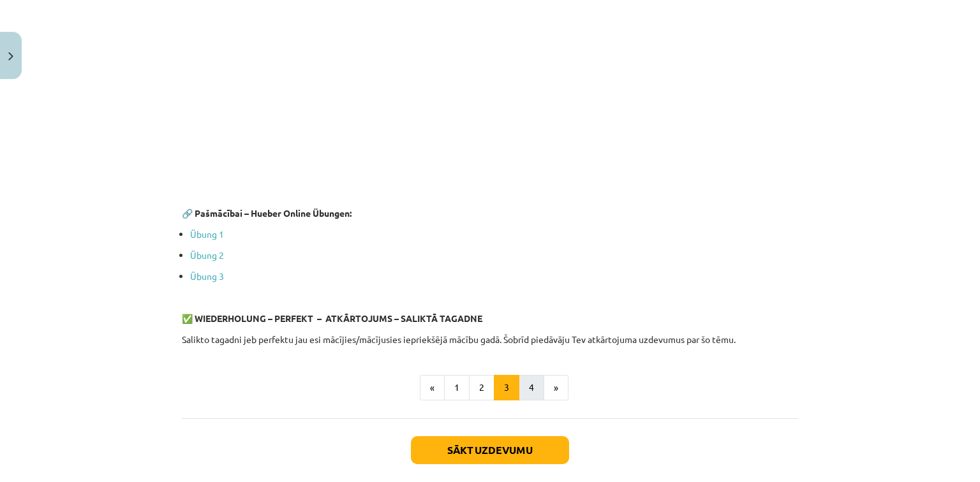  Describe the element at coordinates (267, 213) in the screenshot. I see `strong: 🔗 Pašmācībai – Hueber Online Übungen:` at that location.